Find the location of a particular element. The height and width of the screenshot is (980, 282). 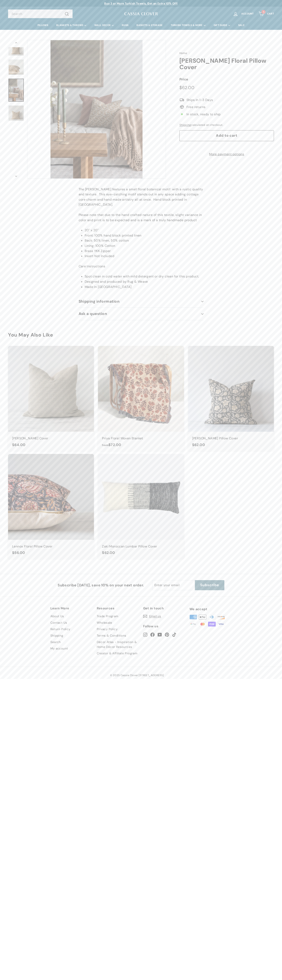

div: Lennox Floral Pillow Cover is located at coordinates (51, 546).